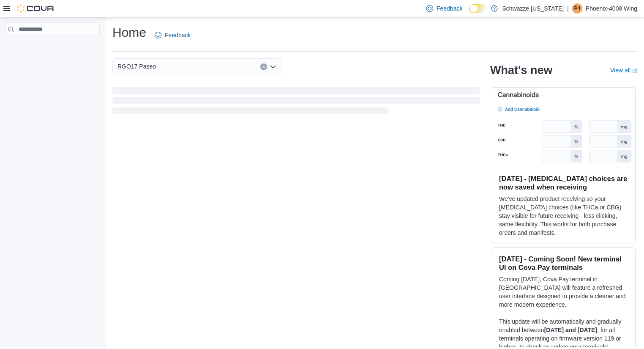  What do you see at coordinates (137, 66) in the screenshot?
I see `span: RGO17 Paseo` at bounding box center [137, 66].